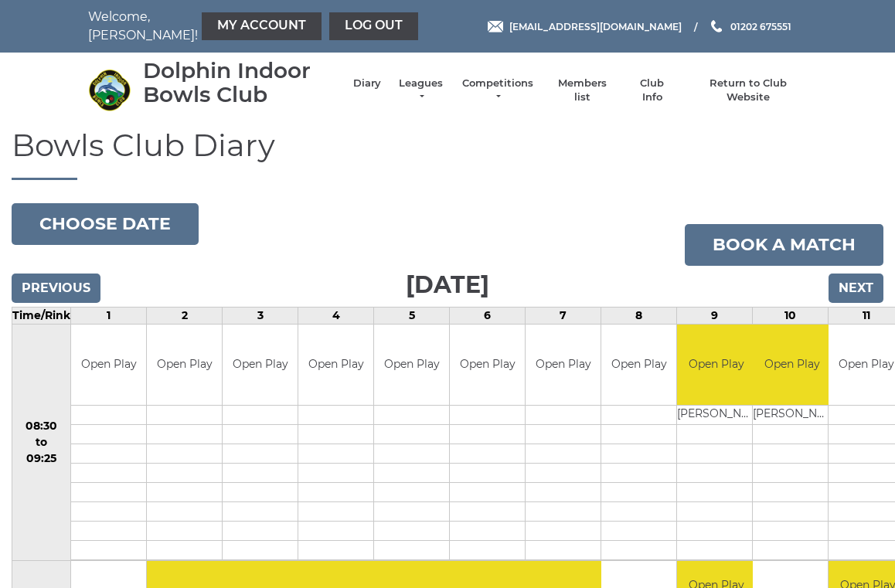 This screenshot has width=895, height=588. What do you see at coordinates (748, 90) in the screenshot?
I see `a: Return to Club Website` at bounding box center [748, 90].